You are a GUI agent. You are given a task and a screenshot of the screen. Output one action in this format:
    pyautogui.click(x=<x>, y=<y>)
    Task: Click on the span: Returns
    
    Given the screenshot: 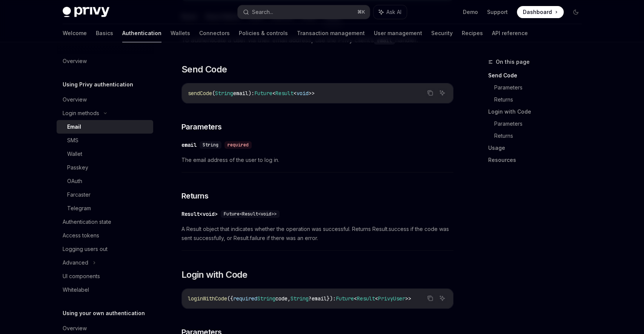 What is the action you would take?
    pyautogui.click(x=195, y=196)
    